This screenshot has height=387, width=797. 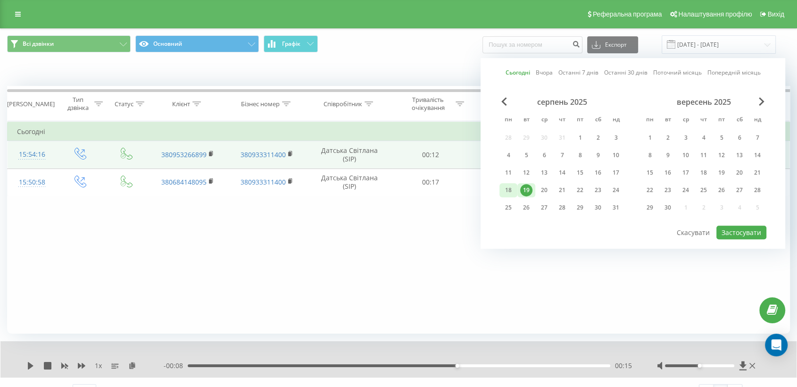 I want to click on div: Open Intercom Messenger, so click(x=777, y=345).